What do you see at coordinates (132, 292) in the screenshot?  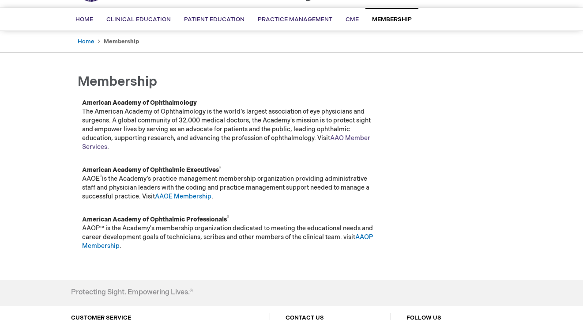 I see `h4: Protecting Sight. Empowering Lives.®` at bounding box center [132, 292].